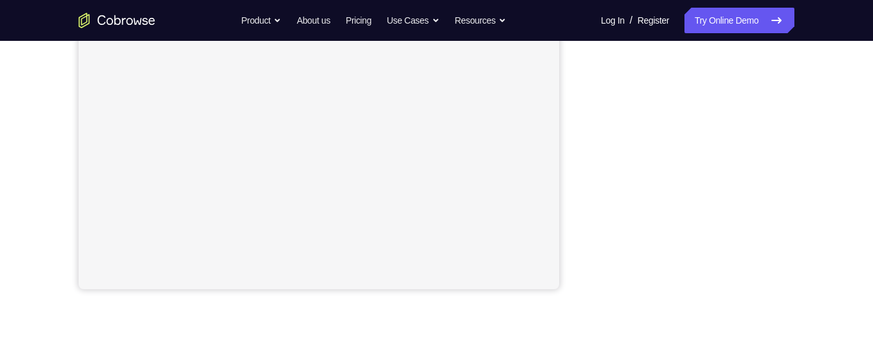  What do you see at coordinates (359, 20) in the screenshot?
I see `a: Pricing` at bounding box center [359, 20].